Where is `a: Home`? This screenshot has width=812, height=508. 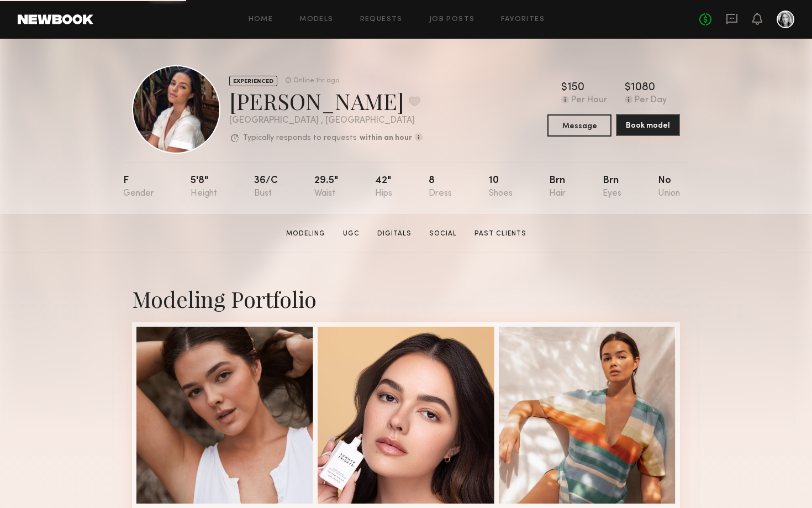 a: Home is located at coordinates (260, 20).